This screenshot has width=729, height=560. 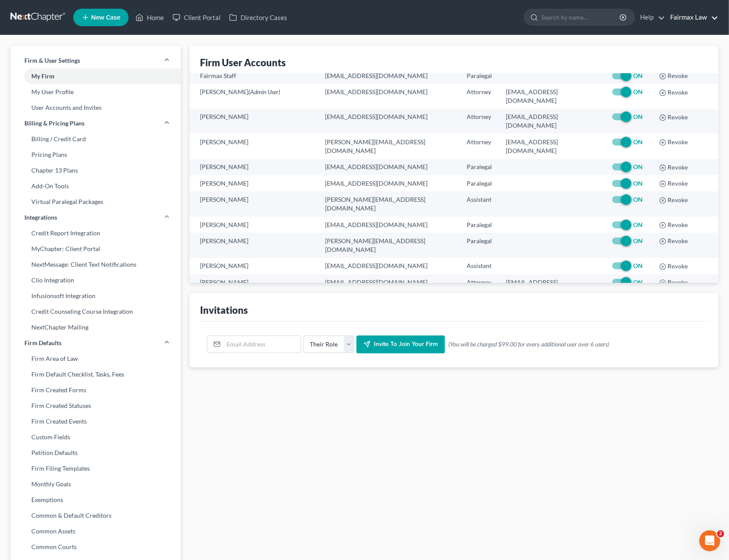 I want to click on a: Virtual Paralegal Packages, so click(x=96, y=201).